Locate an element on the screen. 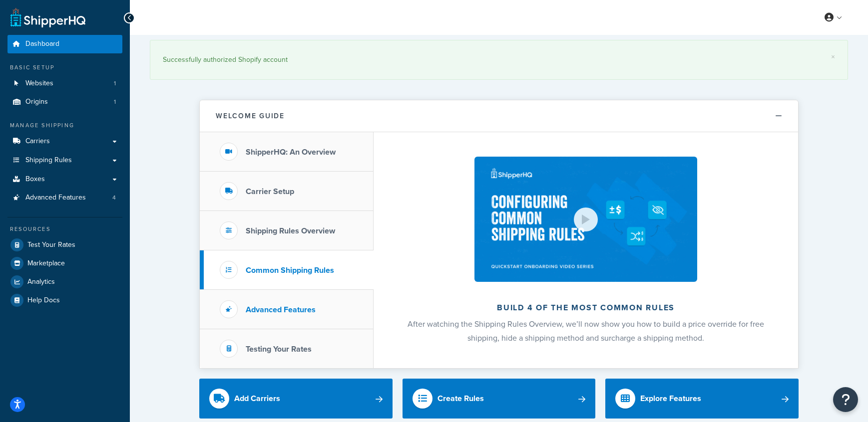 The image size is (868, 422). div: Manage Shipping is located at coordinates (65, 125).